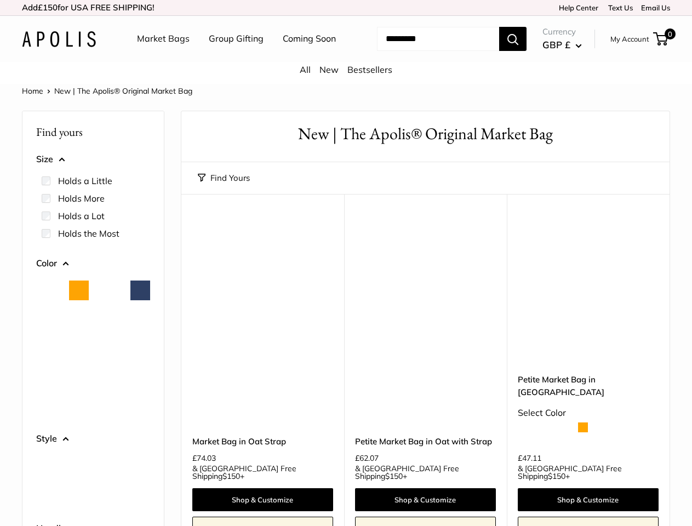 The width and height of the screenshot is (692, 526). Describe the element at coordinates (79, 376) in the screenshot. I see `button: Daisy` at that location.